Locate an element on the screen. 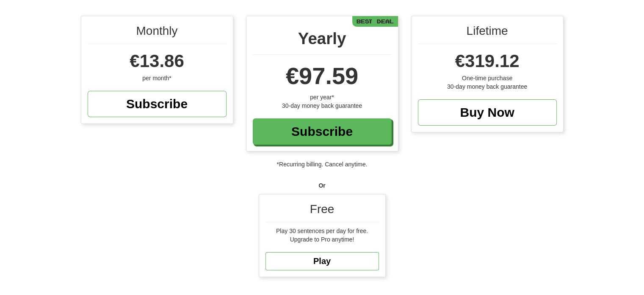  div: Lifetime is located at coordinates (488, 33).